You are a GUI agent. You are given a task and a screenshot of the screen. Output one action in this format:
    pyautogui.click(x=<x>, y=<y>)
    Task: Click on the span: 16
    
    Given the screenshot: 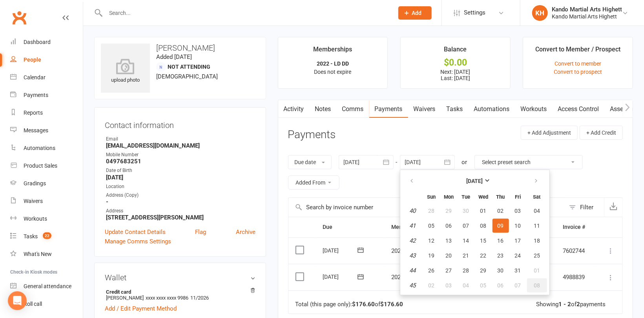 What is the action you would take?
    pyautogui.click(x=501, y=241)
    